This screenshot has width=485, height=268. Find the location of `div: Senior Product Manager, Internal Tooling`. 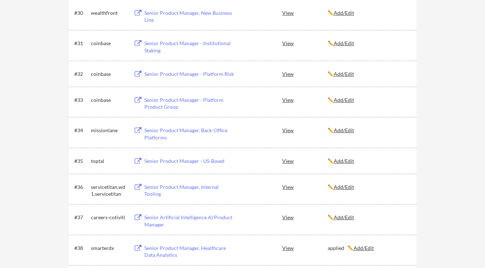

div: Senior Product Manager, Internal Tooling is located at coordinates (189, 190).